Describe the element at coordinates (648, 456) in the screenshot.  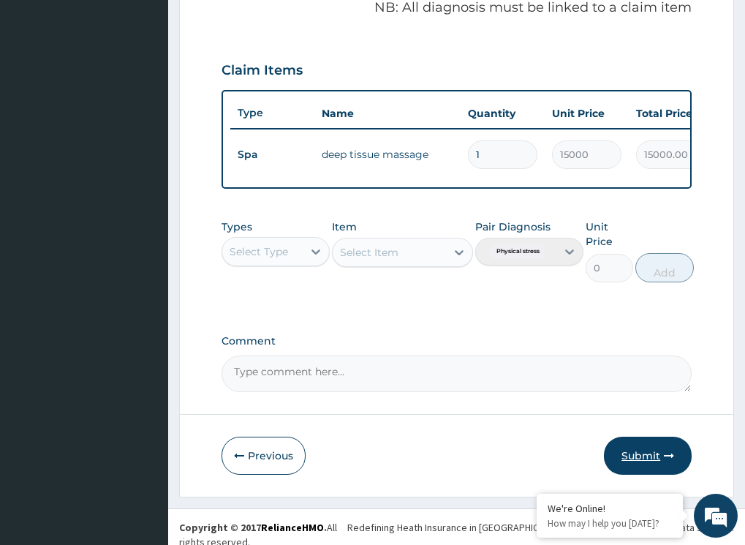
I see `button: Submit` at that location.